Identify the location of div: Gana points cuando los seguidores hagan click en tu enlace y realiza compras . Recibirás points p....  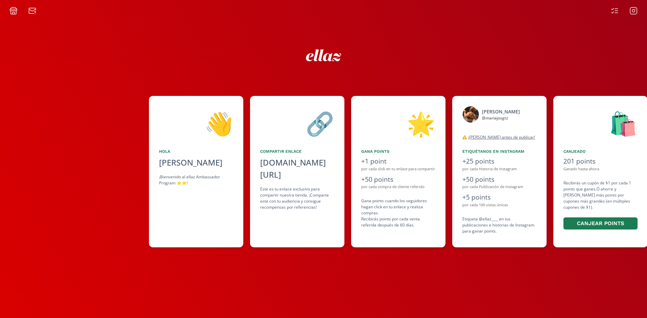
(398, 213).